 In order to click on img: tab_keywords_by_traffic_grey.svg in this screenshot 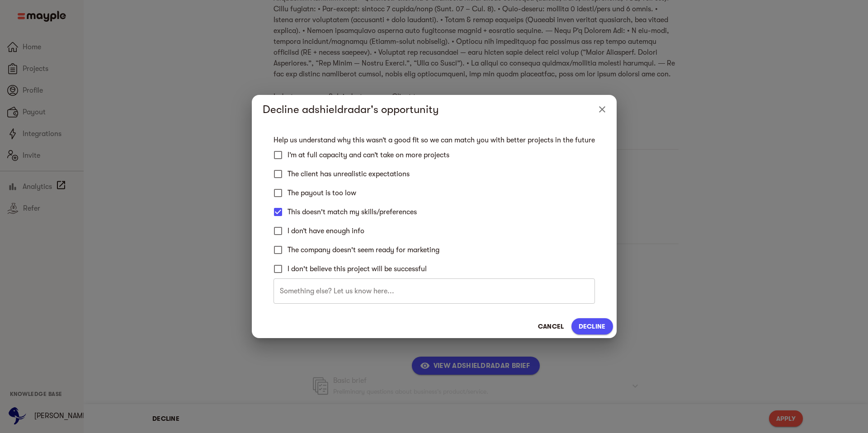, I will do `click(93, 56)`.